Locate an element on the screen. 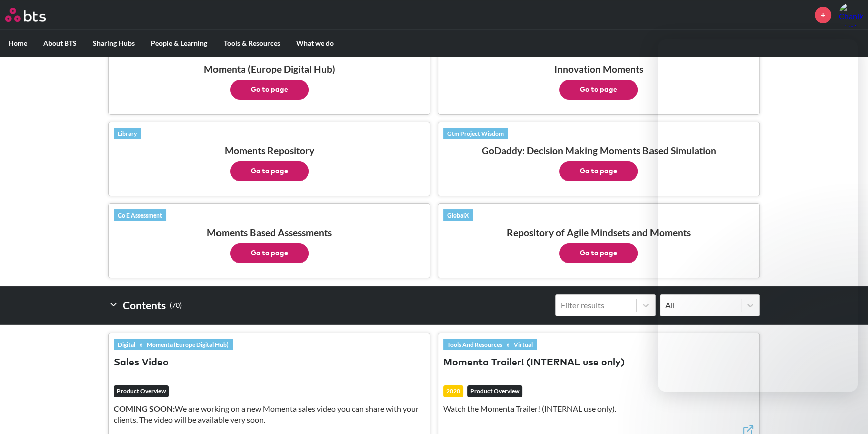  label: What we do is located at coordinates (314, 43).